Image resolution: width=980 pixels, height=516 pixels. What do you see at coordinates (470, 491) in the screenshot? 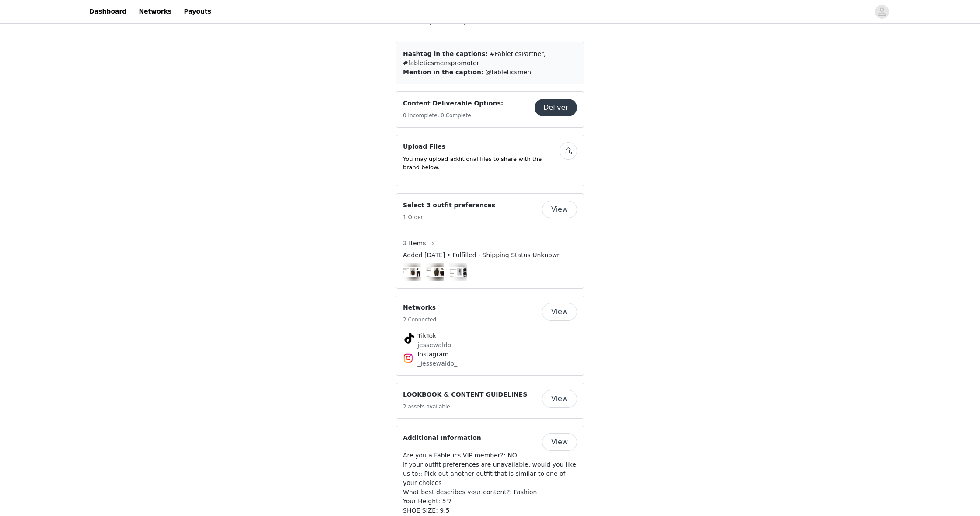
I see `span: What best describes your content?: Fashion` at bounding box center [470, 491].